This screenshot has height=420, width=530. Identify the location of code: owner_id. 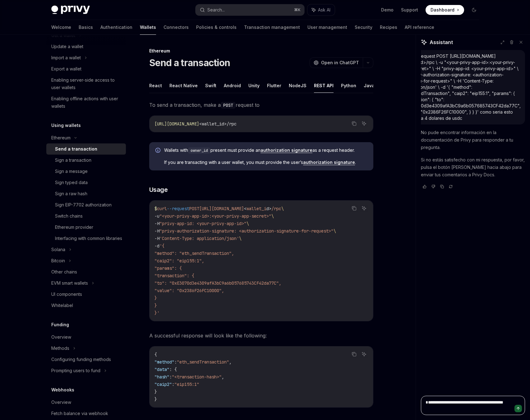
(199, 150).